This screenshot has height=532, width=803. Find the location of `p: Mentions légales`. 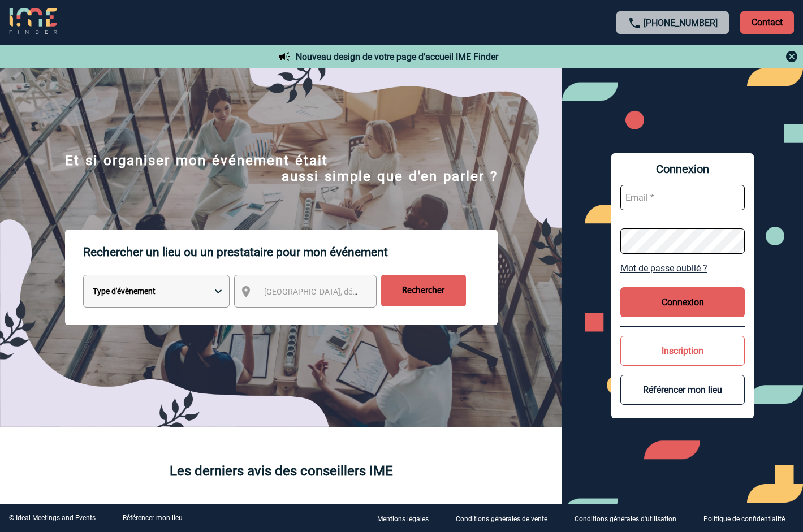

p: Mentions légales is located at coordinates (402, 519).